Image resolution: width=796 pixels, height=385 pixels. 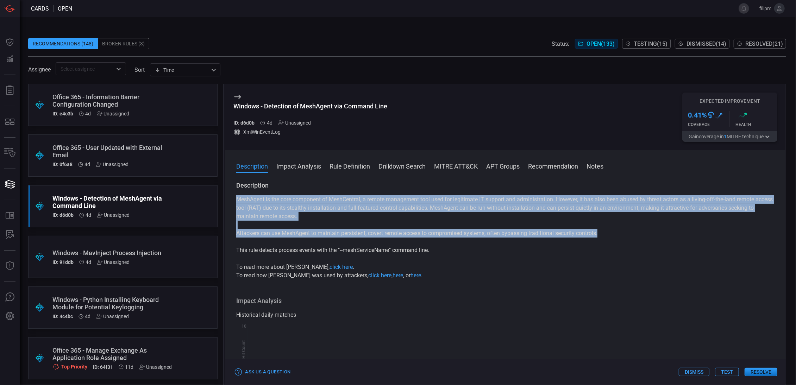 I want to click on span: filipm, so click(x=762, y=8).